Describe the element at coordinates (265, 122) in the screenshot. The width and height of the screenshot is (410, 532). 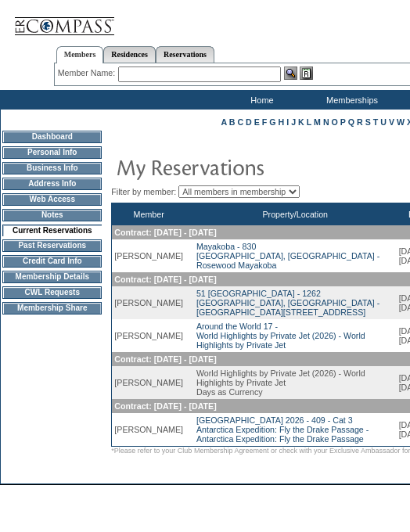
I see `a: F` at that location.